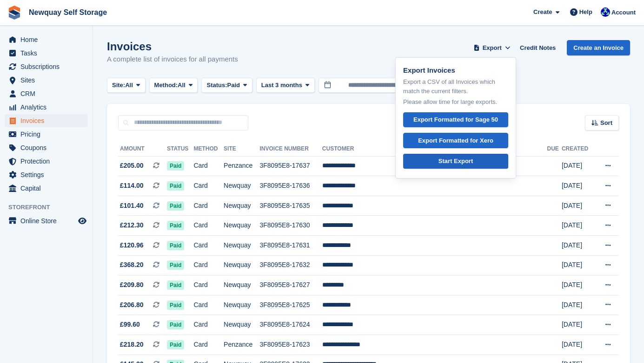 The width and height of the screenshot is (644, 363). I want to click on button: Method: All, so click(174, 85).